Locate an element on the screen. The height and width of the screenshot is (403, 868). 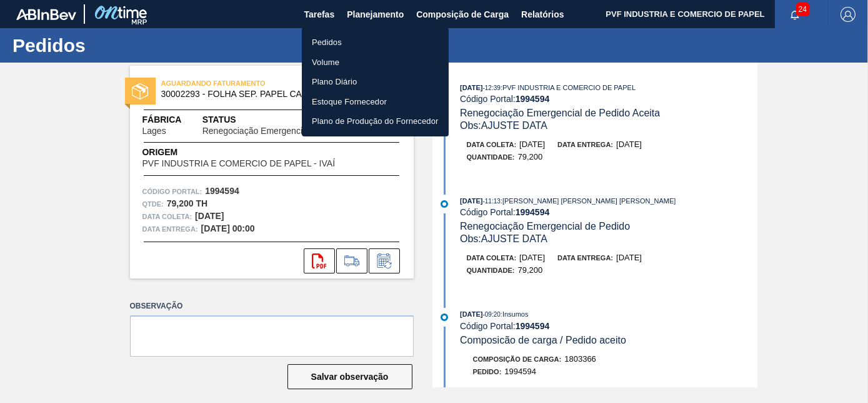
li: Estoque Fornecedor is located at coordinates (375, 102).